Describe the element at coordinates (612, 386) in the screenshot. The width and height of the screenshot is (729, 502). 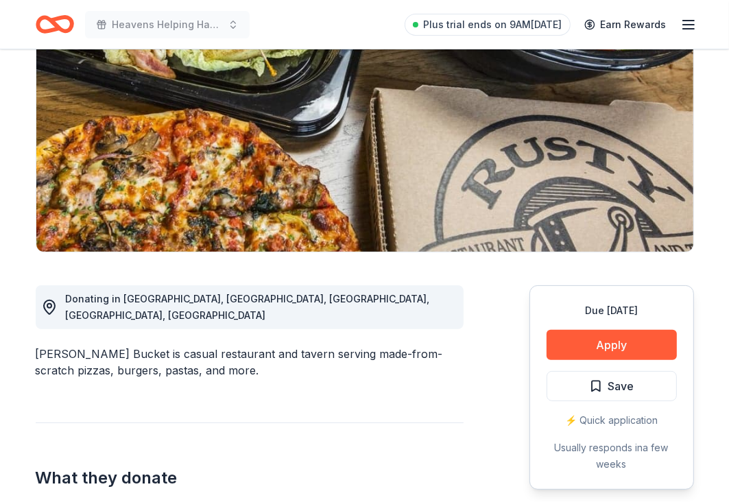
I see `button: Save` at that location.